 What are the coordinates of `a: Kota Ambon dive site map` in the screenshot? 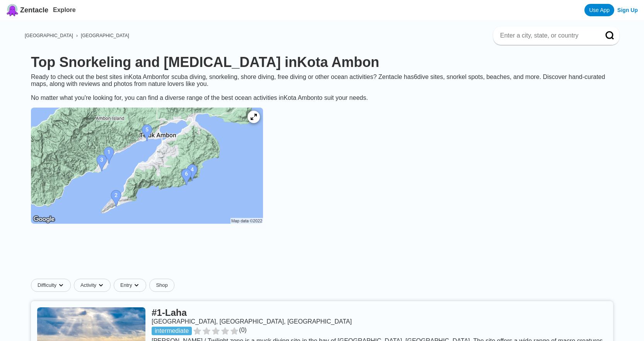 It's located at (147, 167).